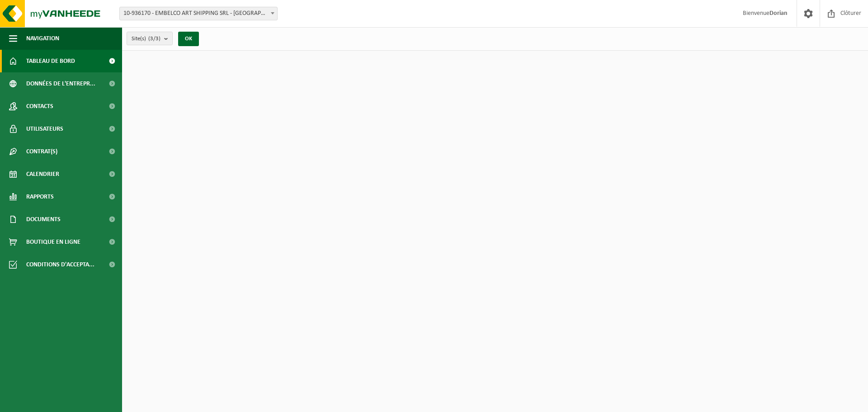 The height and width of the screenshot is (412, 868). What do you see at coordinates (61, 84) in the screenshot?
I see `span: Données de l'entrepr...` at bounding box center [61, 84].